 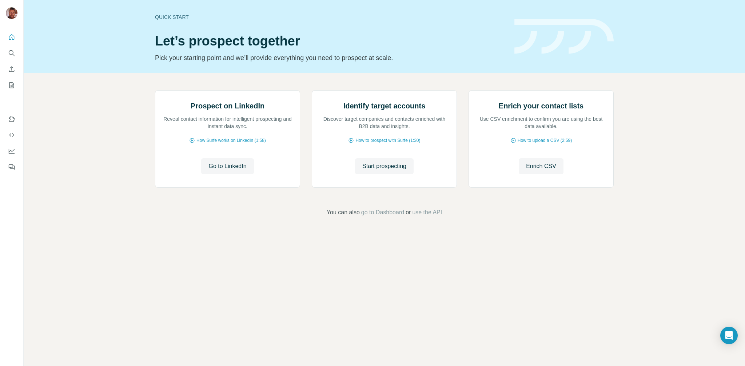 What do you see at coordinates (12, 85) in the screenshot?
I see `button: My lists` at bounding box center [12, 85].